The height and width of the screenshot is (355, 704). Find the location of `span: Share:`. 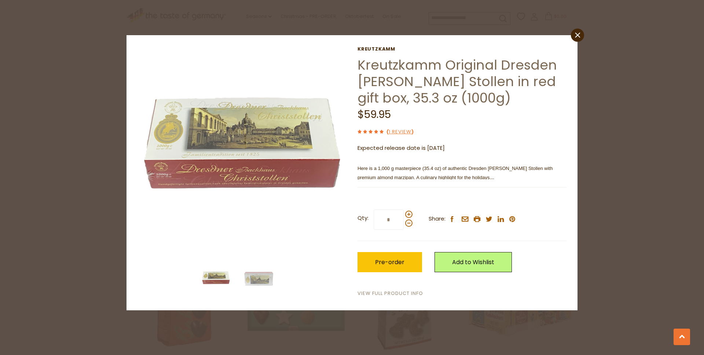

span: Share: is located at coordinates (437, 219).